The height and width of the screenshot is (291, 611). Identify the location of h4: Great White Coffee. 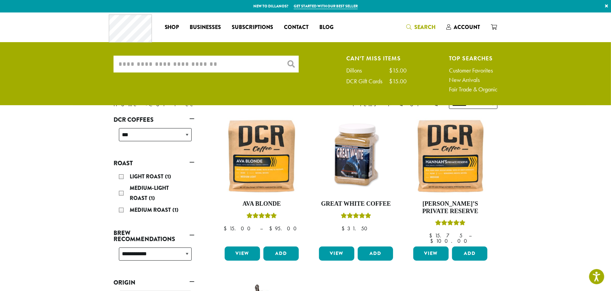
(356, 204).